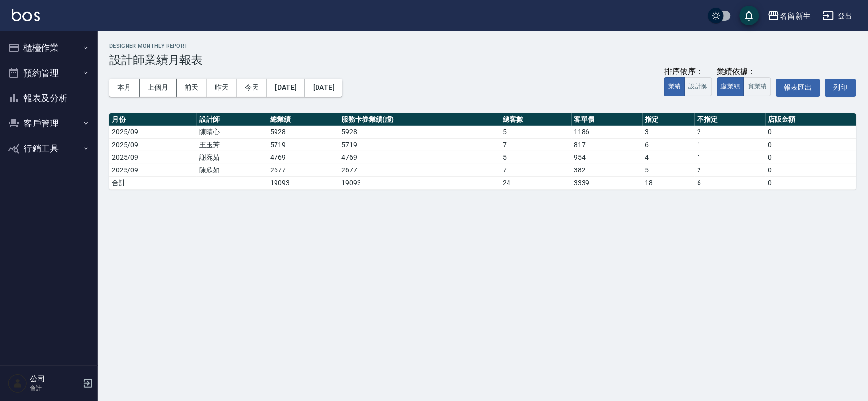  Describe the element at coordinates (607, 182) in the screenshot. I see `td: 3339` at that location.